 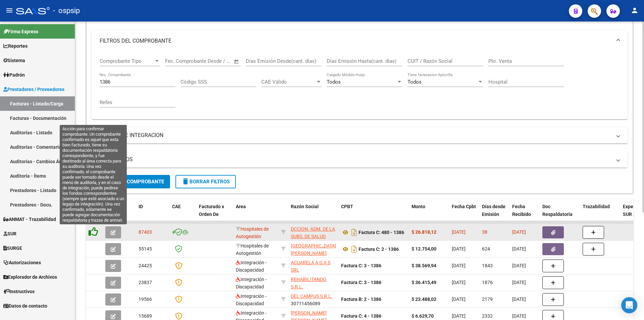 I want to click on span: Sistema, so click(x=14, y=61).